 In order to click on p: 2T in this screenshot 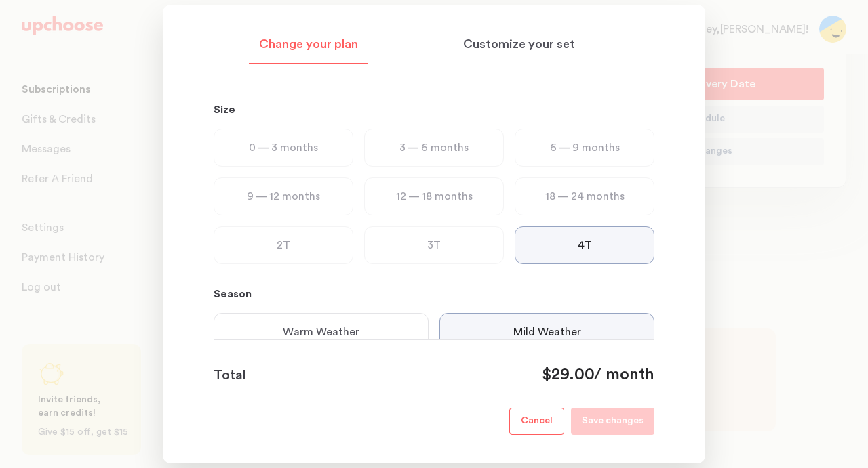, I will do `click(283, 246)`.